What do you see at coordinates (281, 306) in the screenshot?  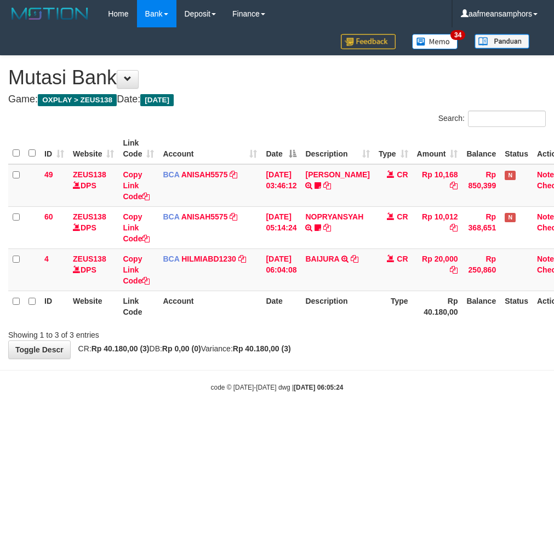 I see `th: Date` at bounding box center [281, 306].